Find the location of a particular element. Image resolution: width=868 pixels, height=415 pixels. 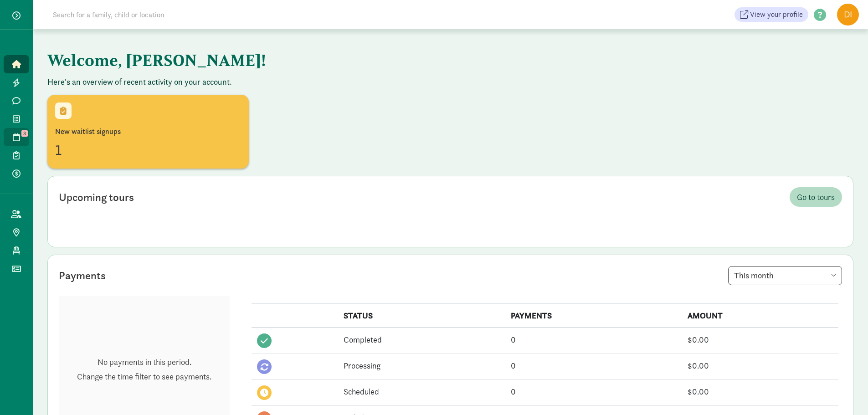

a: View your profile is located at coordinates (772, 15).